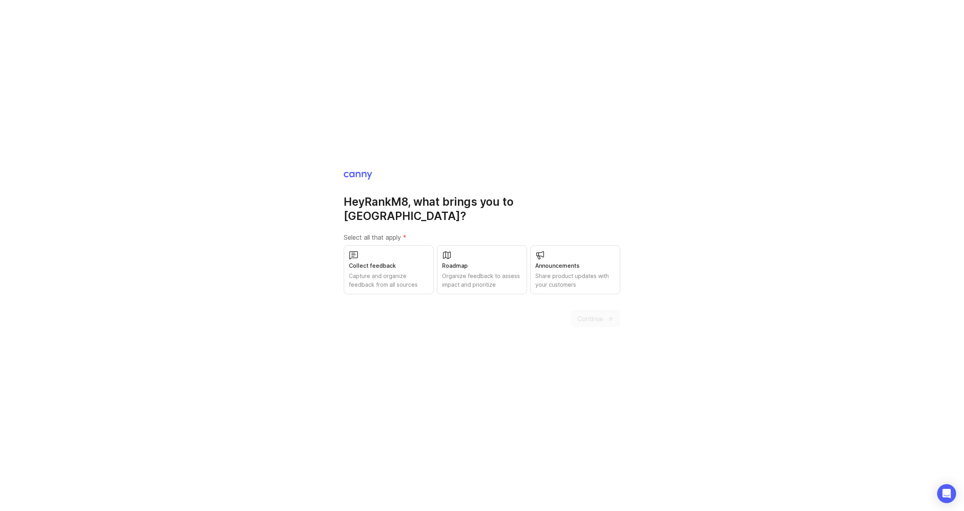 The width and height of the screenshot is (964, 511). Describe the element at coordinates (575, 280) in the screenshot. I see `div: Share product updates with your customers` at that location.